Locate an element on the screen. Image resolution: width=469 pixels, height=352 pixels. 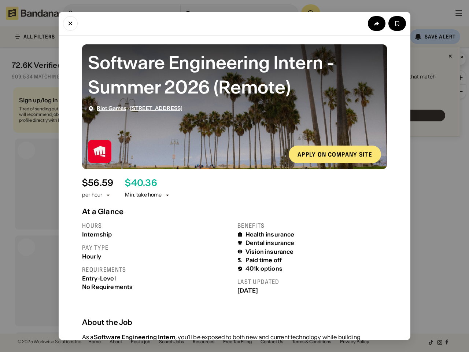
div: $ 40.36 is located at coordinates (141, 183).